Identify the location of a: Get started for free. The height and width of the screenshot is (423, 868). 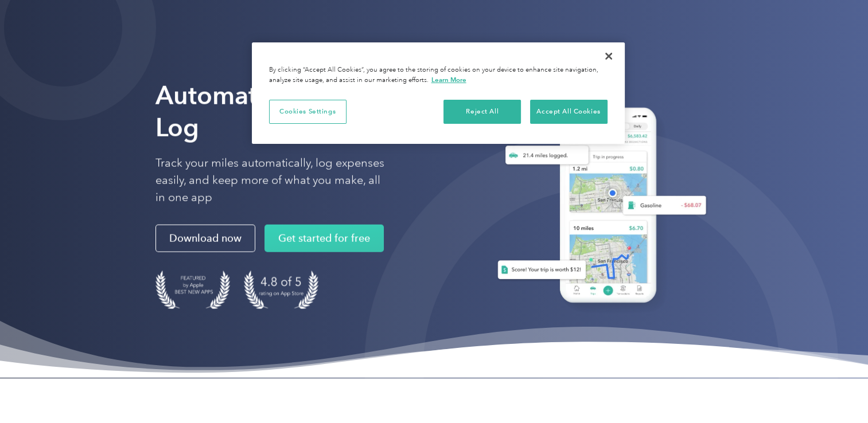
(324, 239).